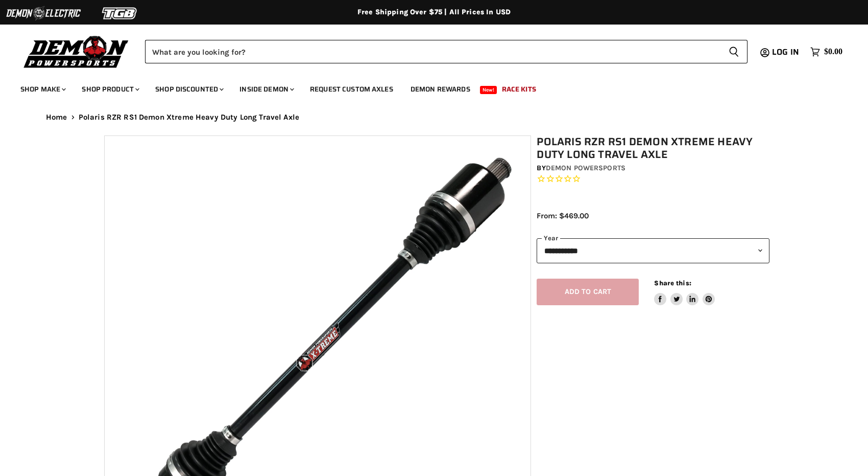  I want to click on img: TGB Logo 2, so click(120, 13).